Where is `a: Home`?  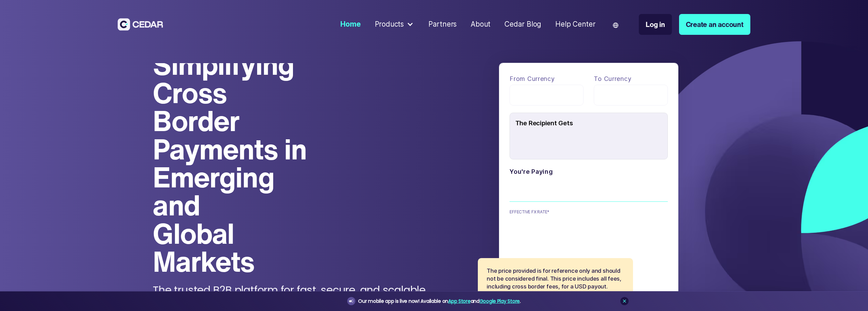 a: Home is located at coordinates (351, 24).